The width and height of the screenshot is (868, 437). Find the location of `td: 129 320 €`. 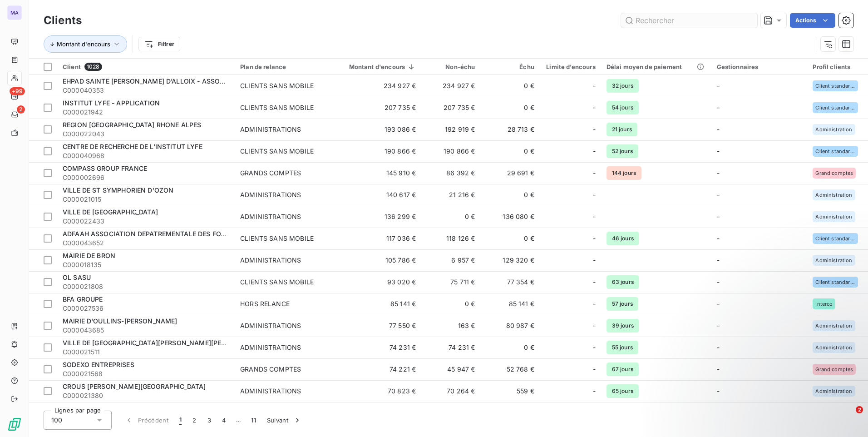

td: 129 320 € is located at coordinates (510, 261).